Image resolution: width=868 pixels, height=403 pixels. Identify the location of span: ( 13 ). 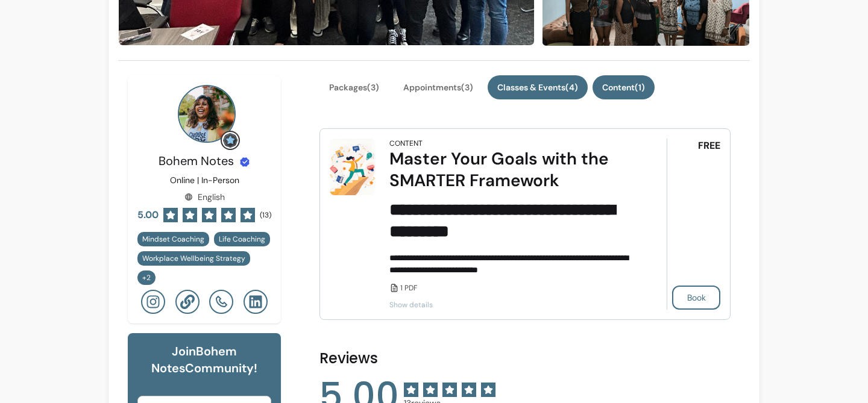
(265, 215).